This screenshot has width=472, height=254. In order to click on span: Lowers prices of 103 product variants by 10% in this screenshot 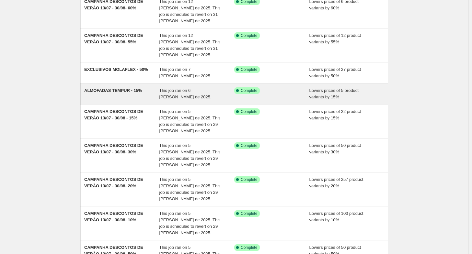, I will do `click(336, 217)`.